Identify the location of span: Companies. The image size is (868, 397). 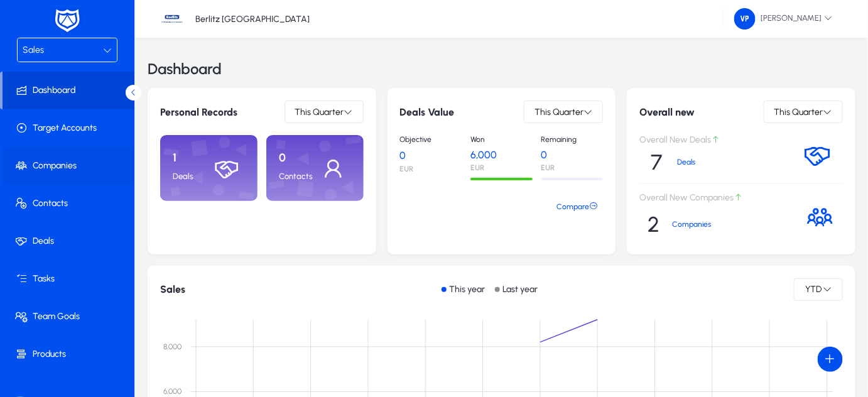
(69, 166).